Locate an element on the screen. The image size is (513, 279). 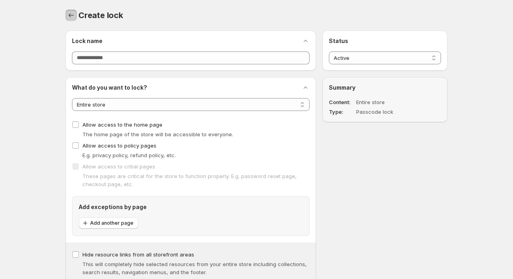
dd: Entire store is located at coordinates (387, 102).